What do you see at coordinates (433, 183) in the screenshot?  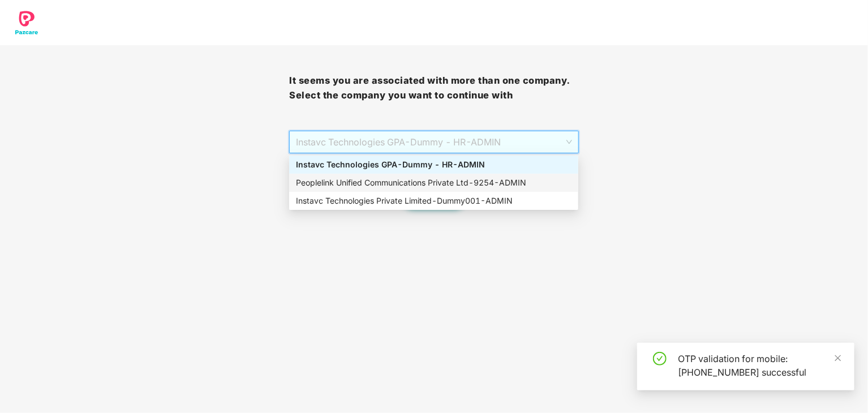 I see `div: Peoplelink Unified Communications Private Ltd - 9254 - ADMIN` at bounding box center [433, 183].